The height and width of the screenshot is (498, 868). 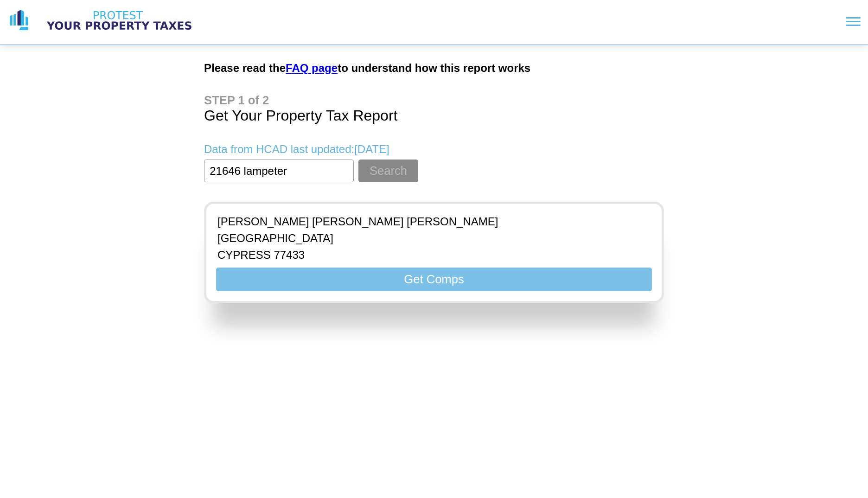 What do you see at coordinates (434, 68) in the screenshot?
I see `h2: Please read the to understand how this report works` at bounding box center [434, 68].